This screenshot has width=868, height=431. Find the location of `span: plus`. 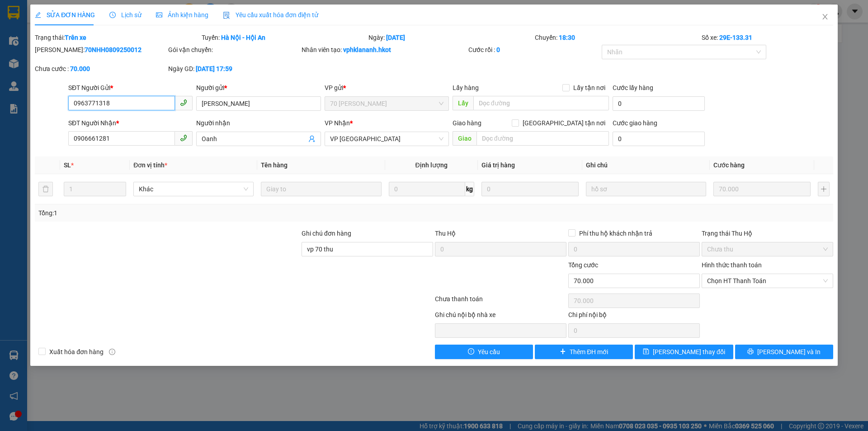

span: plus is located at coordinates (563, 352).